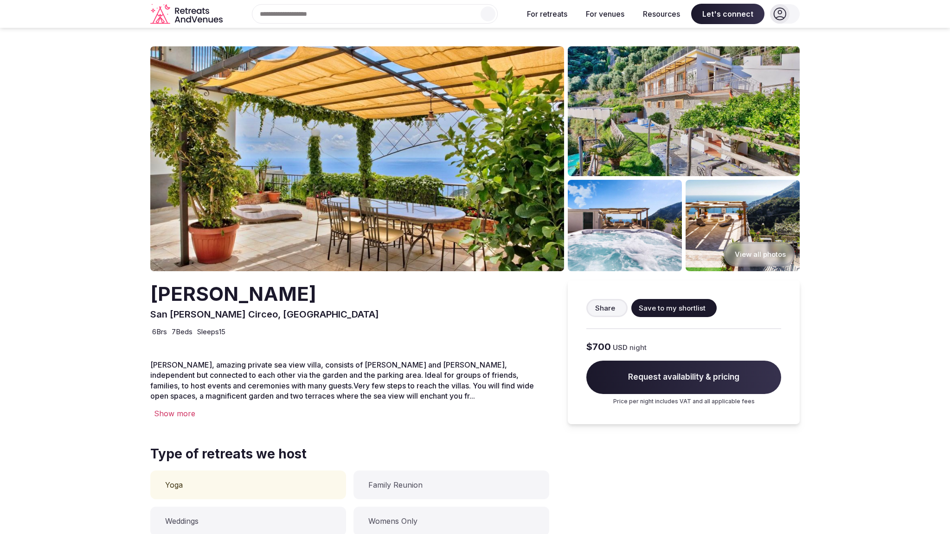  What do you see at coordinates (598, 347) in the screenshot?
I see `span: $700` at bounding box center [598, 347].